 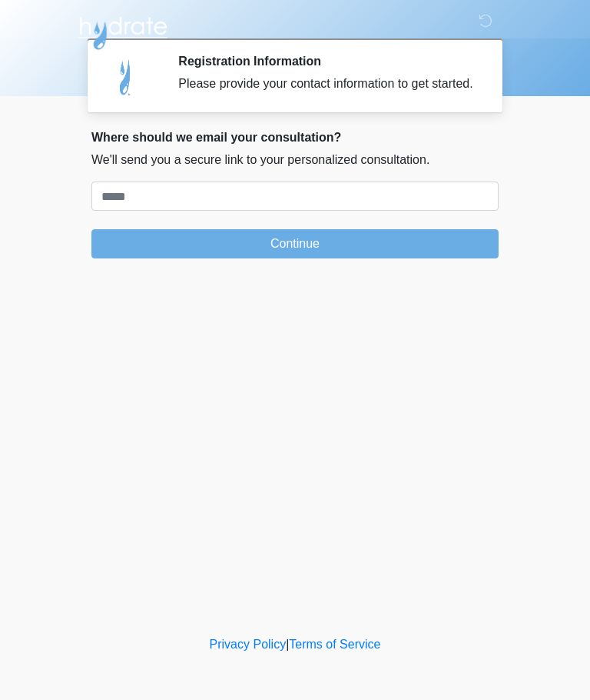 What do you see at coordinates (248, 644) in the screenshot?
I see `a: Privacy Policy` at bounding box center [248, 644].